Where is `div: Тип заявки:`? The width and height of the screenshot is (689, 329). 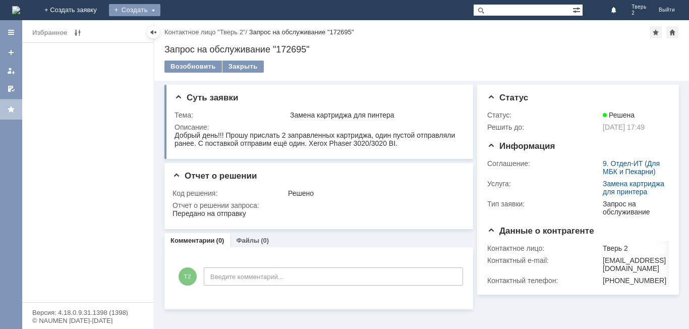 div: Тип заявки: is located at coordinates (543, 204).